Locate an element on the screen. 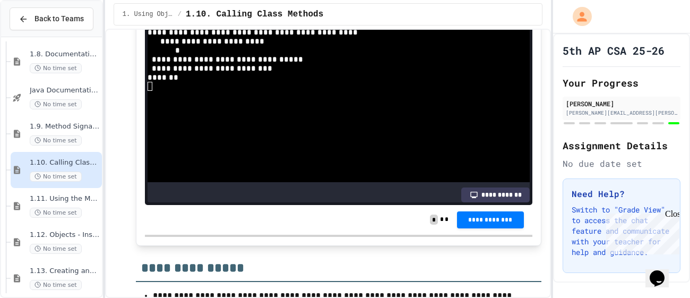  div: No due date set is located at coordinates (621, 163).